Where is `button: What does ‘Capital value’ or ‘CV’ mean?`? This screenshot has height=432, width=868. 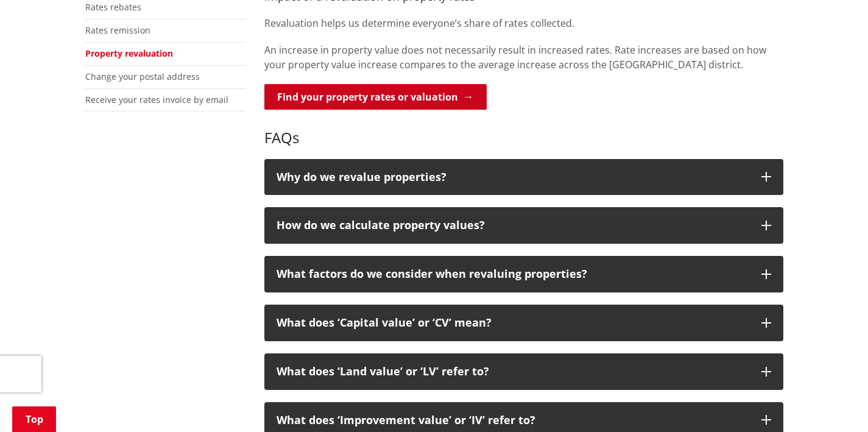 button: What does ‘Capital value’ or ‘CV’ mean? is located at coordinates (524, 323).